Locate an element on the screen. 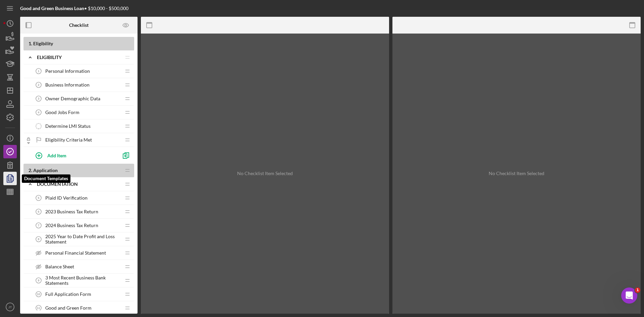  div: Documentation is located at coordinates (79, 184).